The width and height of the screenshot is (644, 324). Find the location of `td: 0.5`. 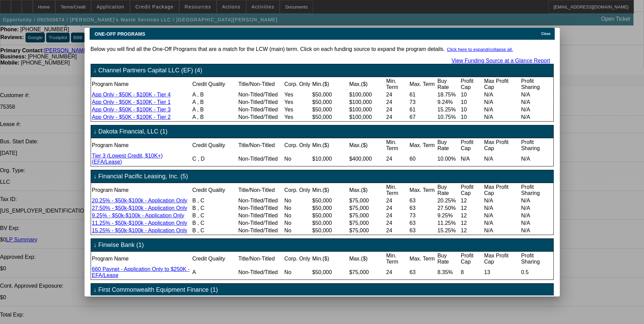

td: 0.5 is located at coordinates (537, 272).